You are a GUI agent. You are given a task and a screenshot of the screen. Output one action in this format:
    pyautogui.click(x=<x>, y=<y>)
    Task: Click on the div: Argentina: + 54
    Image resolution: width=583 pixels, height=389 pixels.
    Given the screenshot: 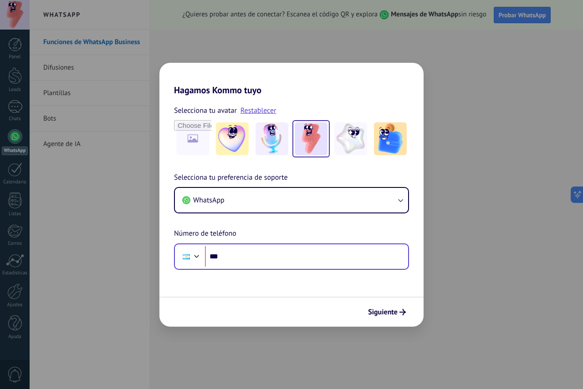 What is the action you would take?
    pyautogui.click(x=186, y=257)
    